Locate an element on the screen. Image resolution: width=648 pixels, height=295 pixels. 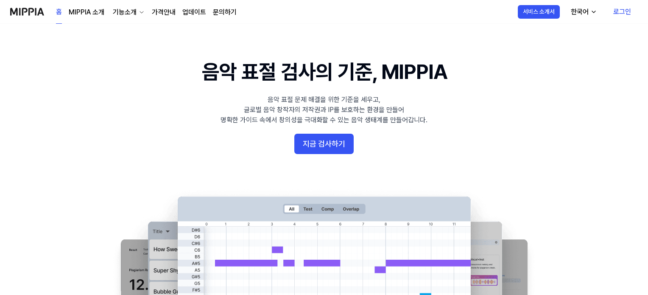
button: 한국어 is located at coordinates (583, 12).